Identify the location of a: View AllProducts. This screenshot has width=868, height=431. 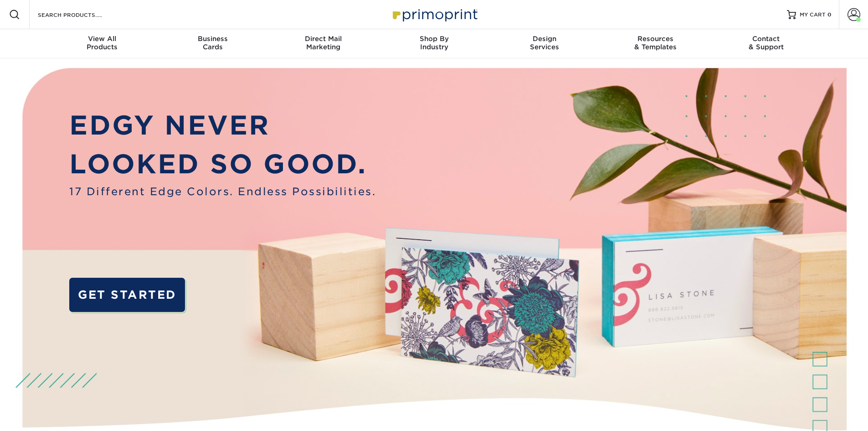
(102, 44).